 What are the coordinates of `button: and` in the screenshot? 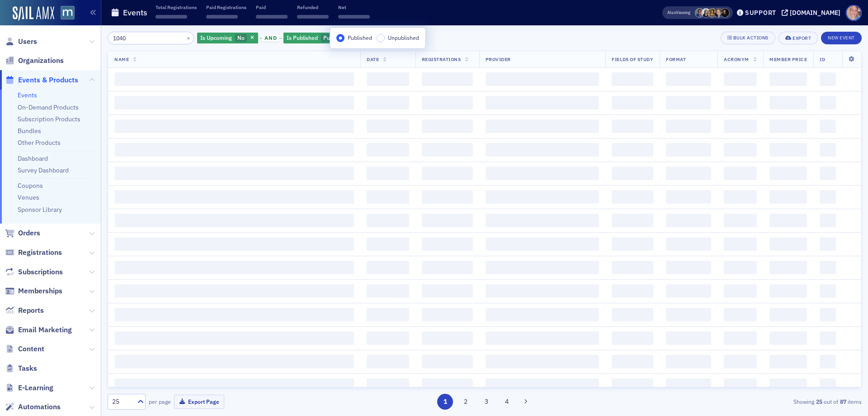 It's located at (271, 38).